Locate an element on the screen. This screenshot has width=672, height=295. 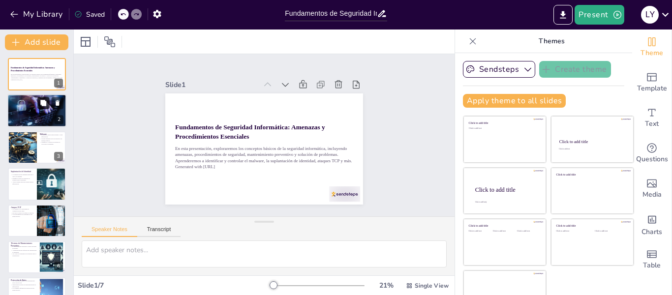
p: Las copias de seguridad son esenciales para la recuperación. is located at coordinates (24, 255).